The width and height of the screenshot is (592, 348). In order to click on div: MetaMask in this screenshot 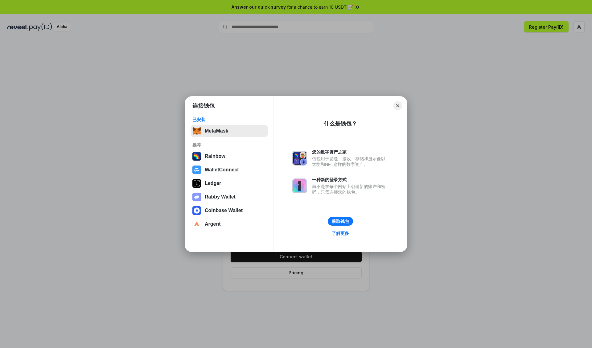, I will do `click(217, 131)`.